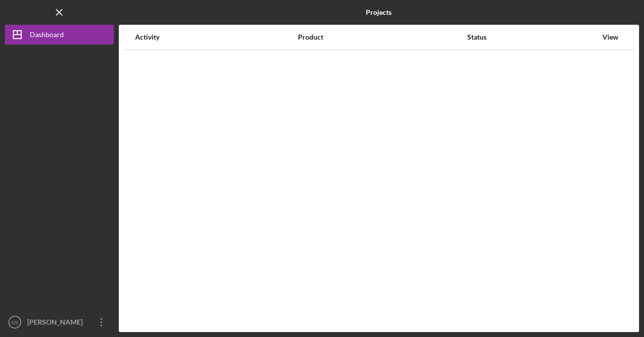 The image size is (644, 337). Describe the element at coordinates (379, 12) in the screenshot. I see `b: Projects` at that location.